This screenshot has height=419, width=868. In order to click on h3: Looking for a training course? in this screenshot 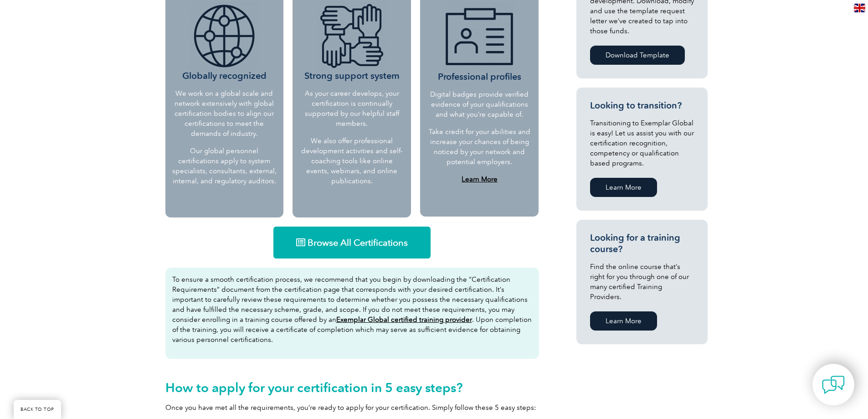, I will do `click(642, 244)`.